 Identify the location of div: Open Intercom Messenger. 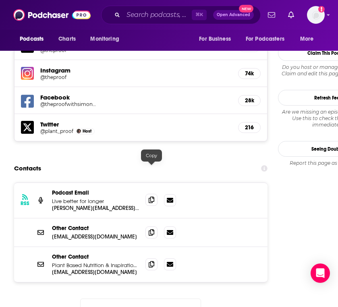
(321, 273).